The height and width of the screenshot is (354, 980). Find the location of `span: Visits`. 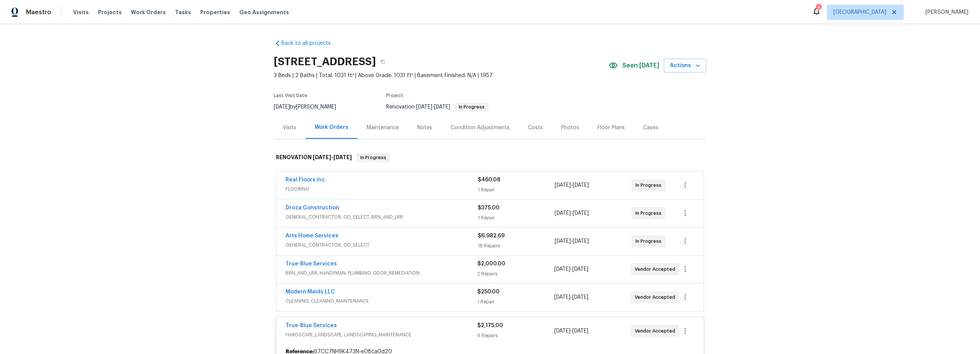

span: Visits is located at coordinates (81, 12).